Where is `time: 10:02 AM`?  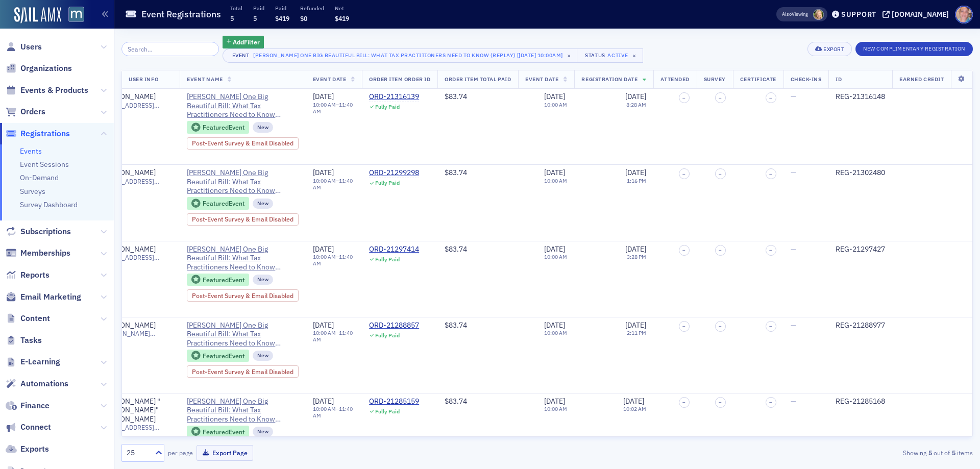 time: 10:02 AM is located at coordinates (634, 408).